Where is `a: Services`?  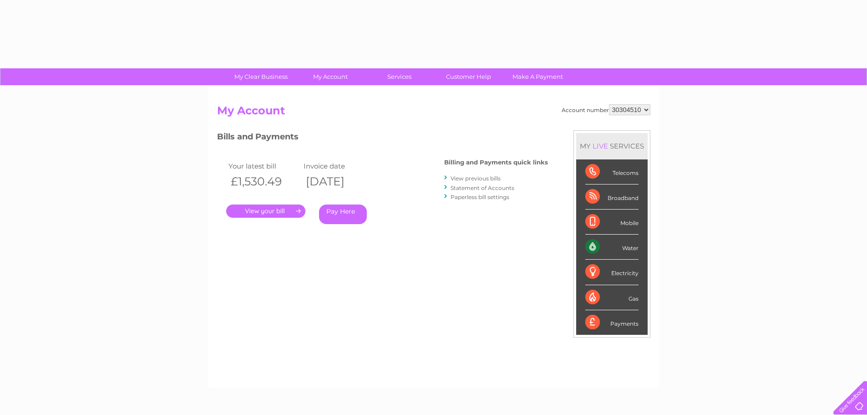 a: Services is located at coordinates (399, 76).